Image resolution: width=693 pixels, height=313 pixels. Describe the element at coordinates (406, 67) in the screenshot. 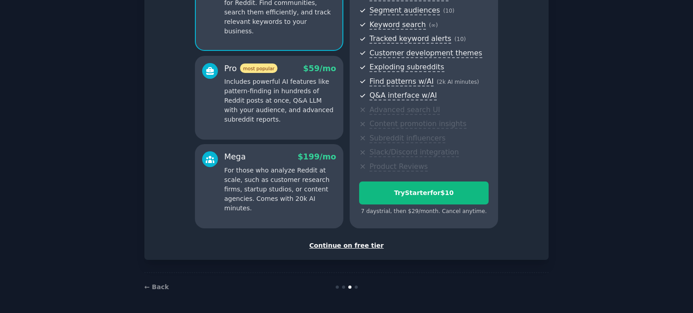

I see `span: Exploding subreddits` at that location.